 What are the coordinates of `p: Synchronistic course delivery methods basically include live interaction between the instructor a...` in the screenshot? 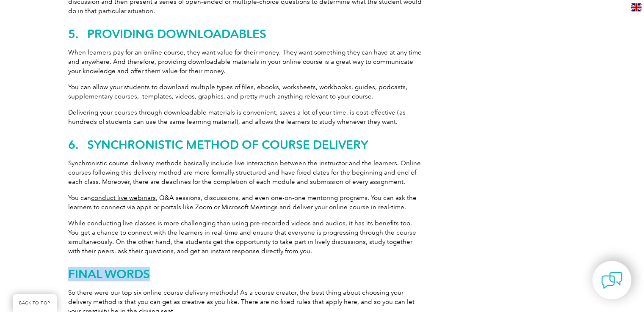 It's located at (246, 173).